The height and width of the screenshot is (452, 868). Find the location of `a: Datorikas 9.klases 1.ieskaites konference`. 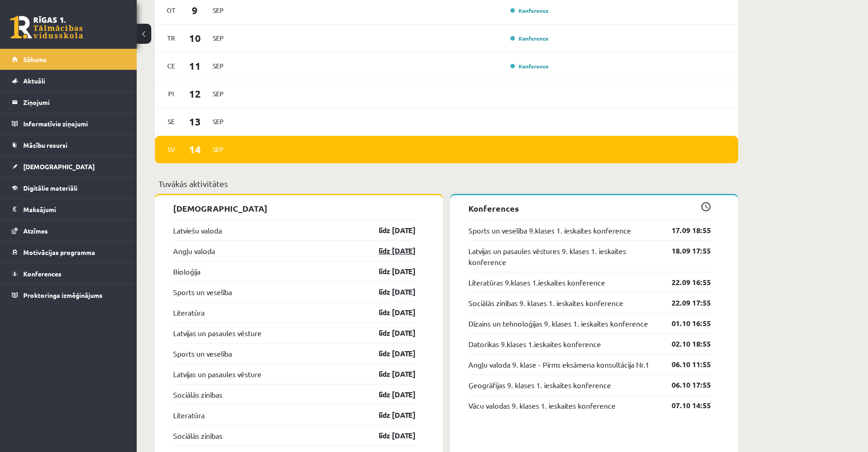

a: Datorikas 9.klases 1.ieskaites konference is located at coordinates (535, 343).